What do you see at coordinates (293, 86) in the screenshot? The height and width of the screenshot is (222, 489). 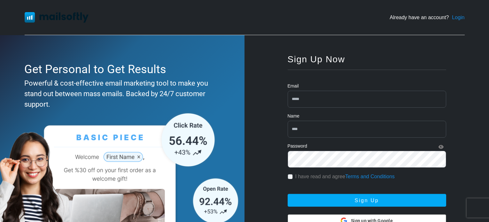 I see `label: Email` at bounding box center [293, 86].